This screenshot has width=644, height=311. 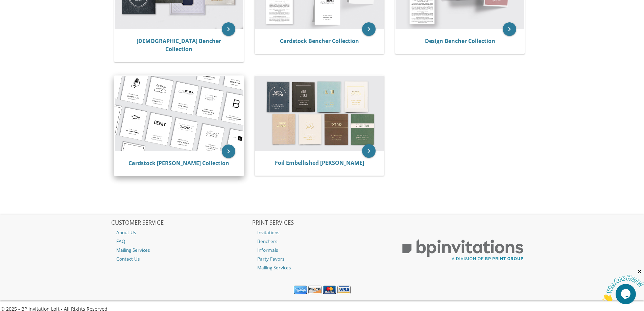 I want to click on a: Foil Embellished Mincha Maariv, so click(x=319, y=113).